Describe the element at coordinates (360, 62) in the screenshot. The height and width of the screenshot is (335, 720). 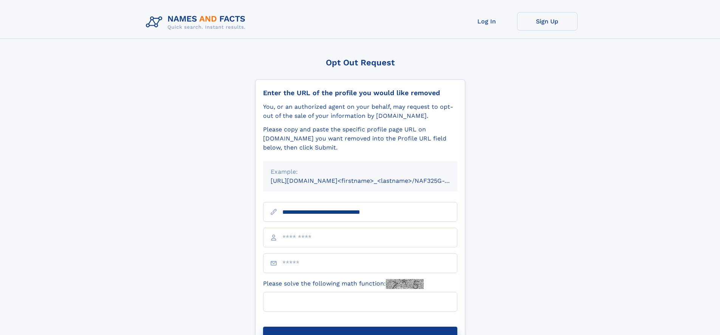
I see `div: Opt Out Request` at that location.